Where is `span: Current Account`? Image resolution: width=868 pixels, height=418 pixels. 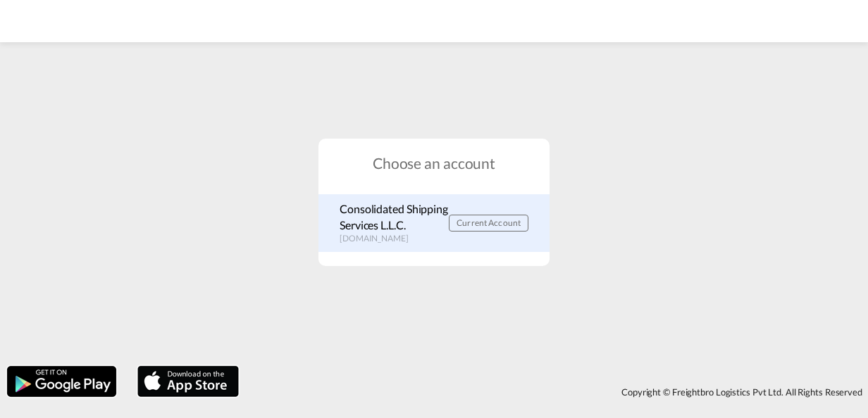
span: Current Account is located at coordinates (488, 222).